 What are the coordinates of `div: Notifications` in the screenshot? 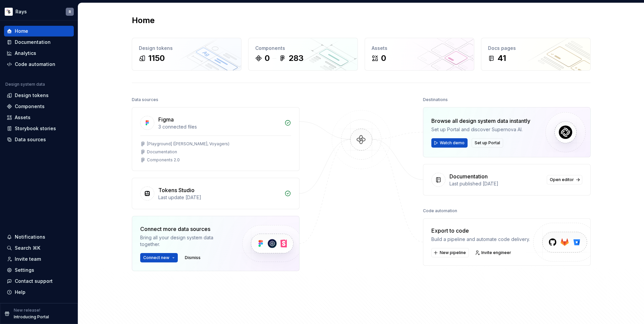 It's located at (30, 237).